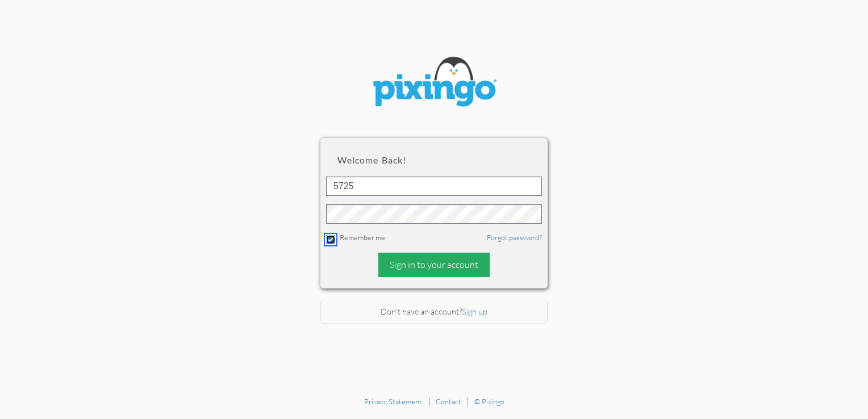  What do you see at coordinates (393, 401) in the screenshot?
I see `a: Privacy Statement` at bounding box center [393, 401].